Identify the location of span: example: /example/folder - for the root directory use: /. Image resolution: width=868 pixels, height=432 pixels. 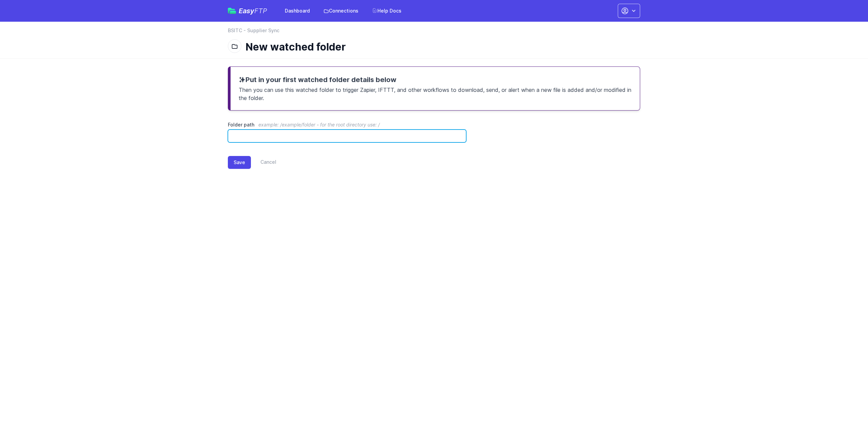
(319, 125).